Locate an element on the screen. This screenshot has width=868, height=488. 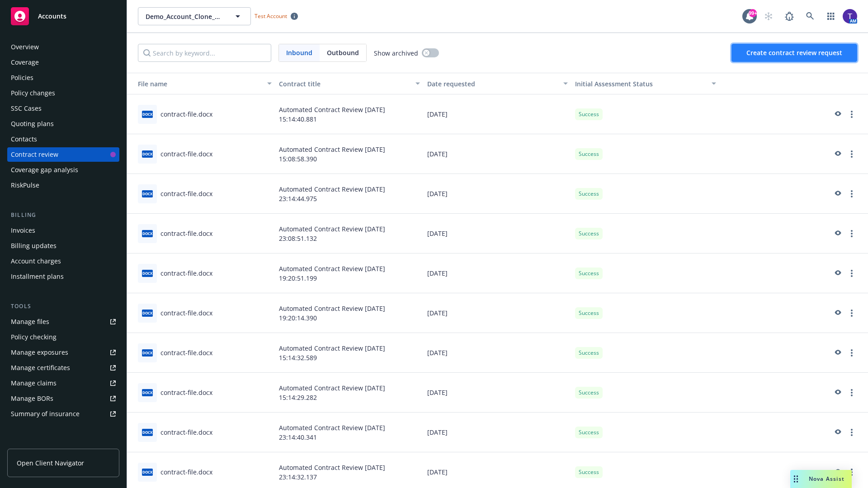
a: RiskPulse is located at coordinates (63, 185).